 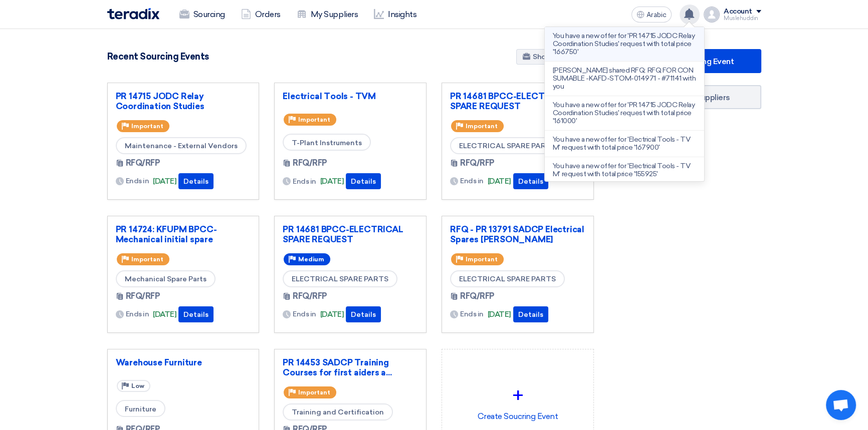 I want to click on font: You have a new offer for 'Electrical Tools - TVM' request with total price '155925', so click(x=621, y=170).